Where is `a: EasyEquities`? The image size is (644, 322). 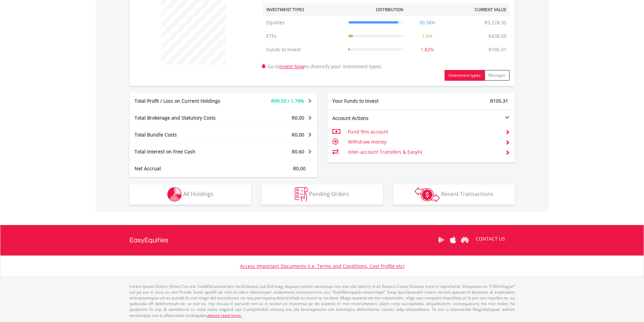
a: EasyEquities is located at coordinates (149, 240).